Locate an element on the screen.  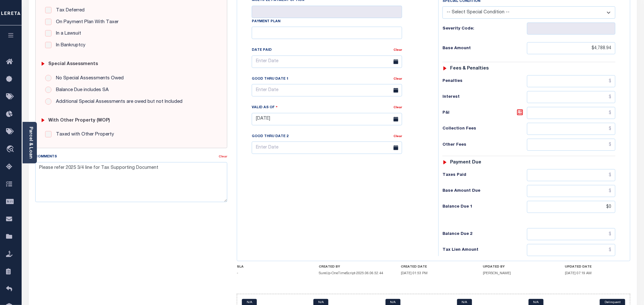
h4: UPDATED DATE is located at coordinates (598, 267).